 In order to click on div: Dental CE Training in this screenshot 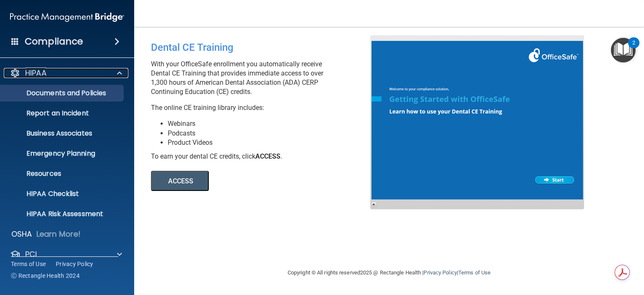, I will do `click(264, 48)`.